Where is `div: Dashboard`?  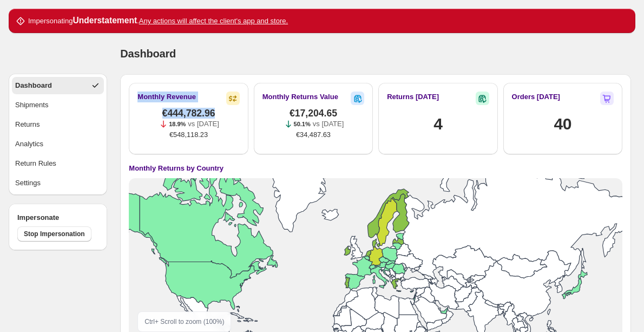 div: Dashboard is located at coordinates (34, 85).